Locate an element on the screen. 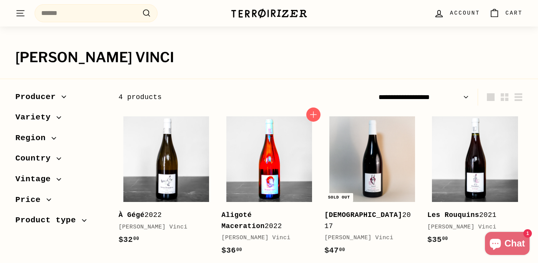  button: Product type is located at coordinates (61, 223).